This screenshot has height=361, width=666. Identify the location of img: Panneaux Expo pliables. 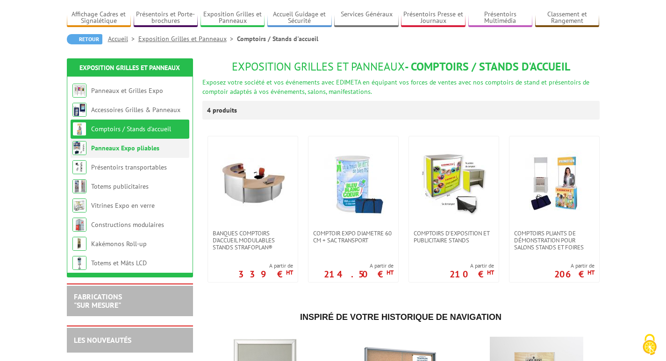
(79, 148).